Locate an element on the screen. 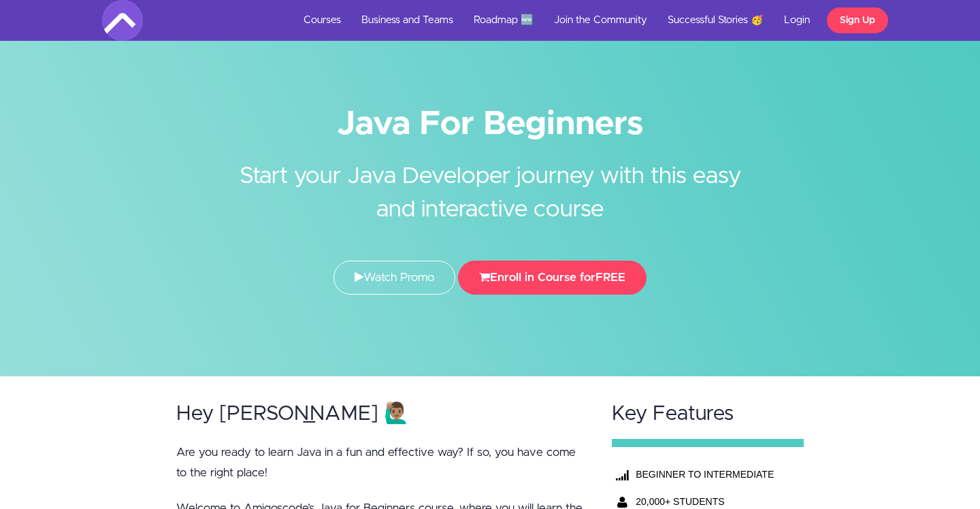  a: Watch Promo is located at coordinates (394, 278).